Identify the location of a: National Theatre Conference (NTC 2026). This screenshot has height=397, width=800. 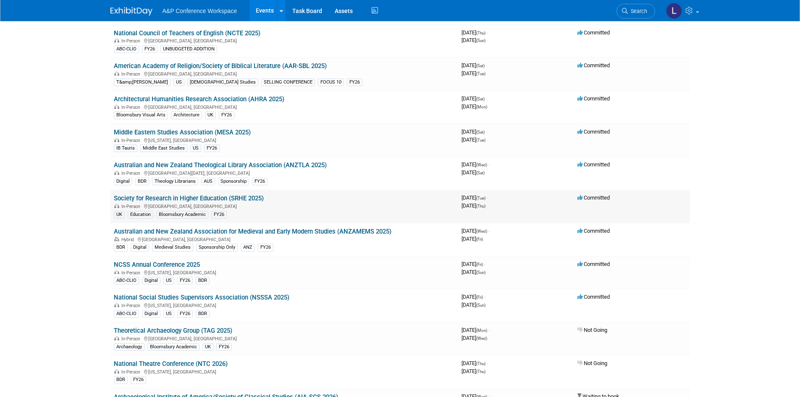
(170, 364).